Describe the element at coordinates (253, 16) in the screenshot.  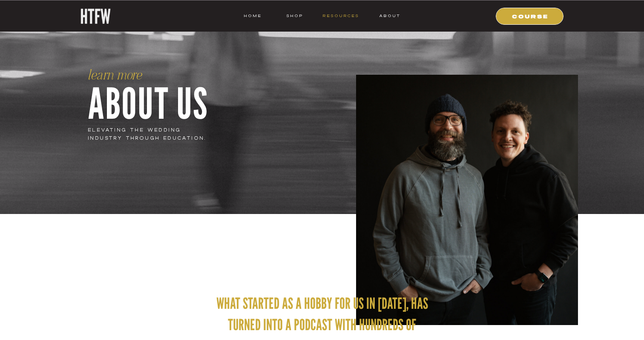
I see `nav: HOME` at that location.